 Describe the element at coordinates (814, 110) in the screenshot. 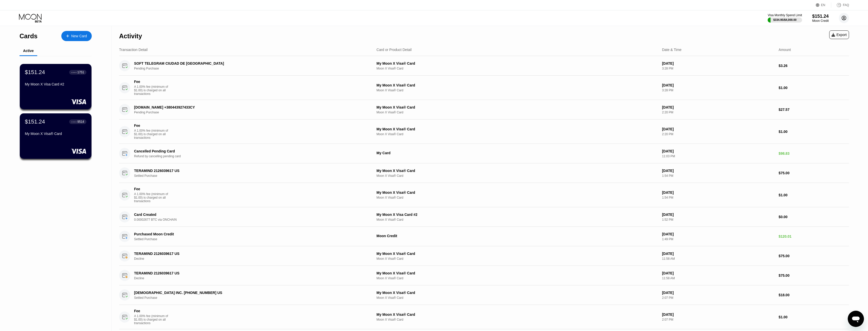

I see `div: $27.57` at that location.